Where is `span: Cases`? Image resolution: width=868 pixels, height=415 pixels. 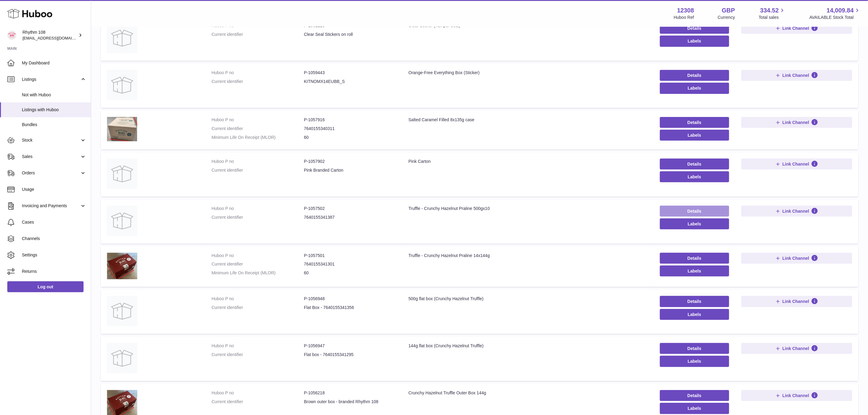 span: Cases is located at coordinates (54, 222).